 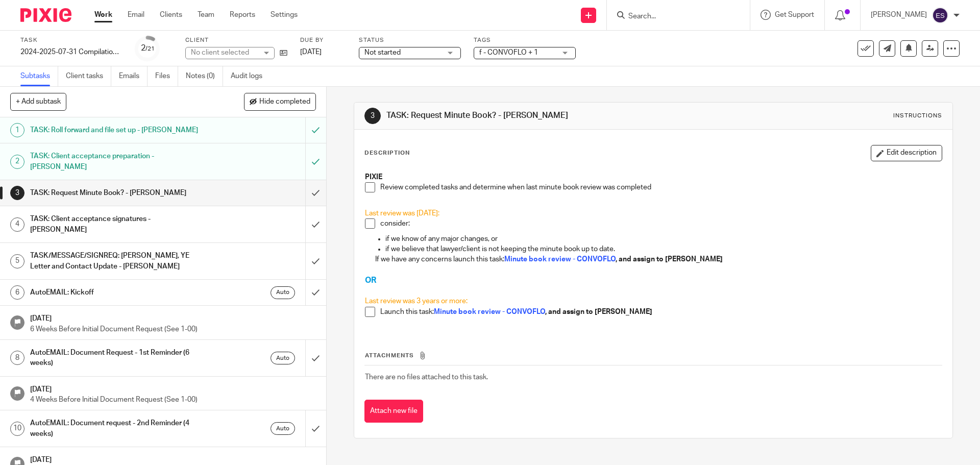 What do you see at coordinates (103, 15) in the screenshot?
I see `a: Work` at bounding box center [103, 15].